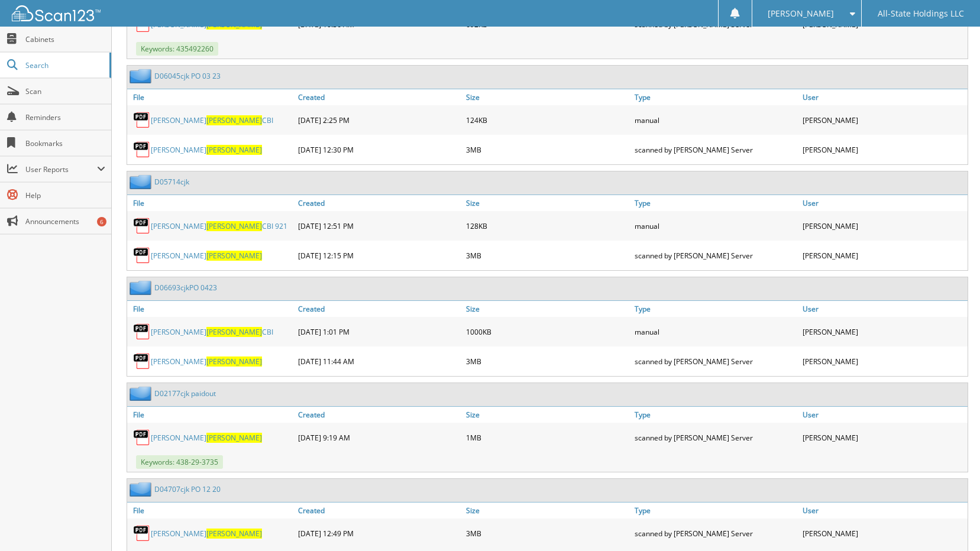 The image size is (980, 551). Describe the element at coordinates (171, 182) in the screenshot. I see `a: D05714cjk` at that location.